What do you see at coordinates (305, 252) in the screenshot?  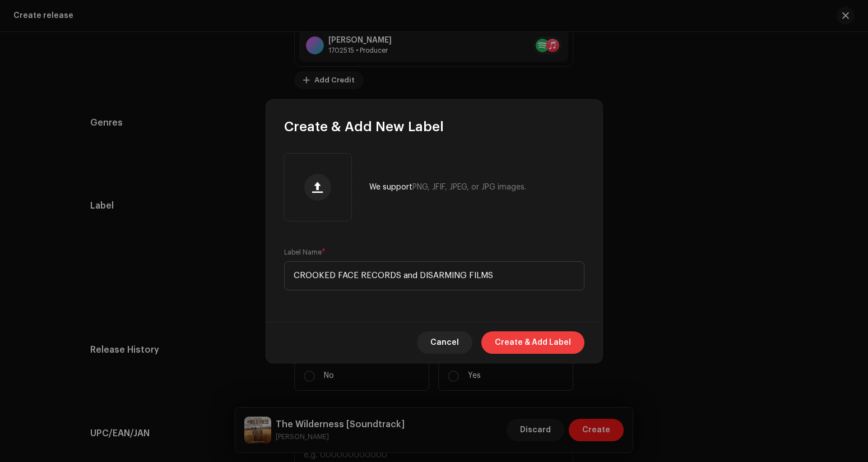 I see `label: Label Name` at bounding box center [305, 252].